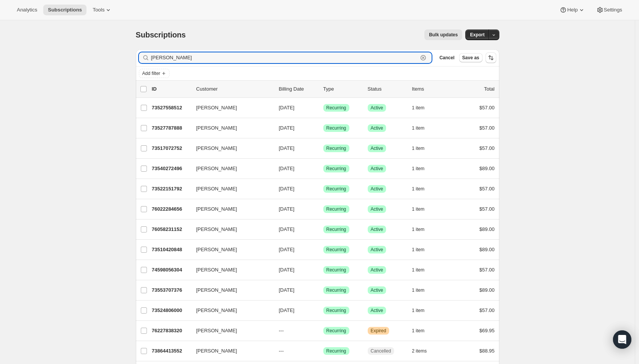 The width and height of the screenshot is (639, 364). I want to click on p: 76058231152, so click(171, 230).